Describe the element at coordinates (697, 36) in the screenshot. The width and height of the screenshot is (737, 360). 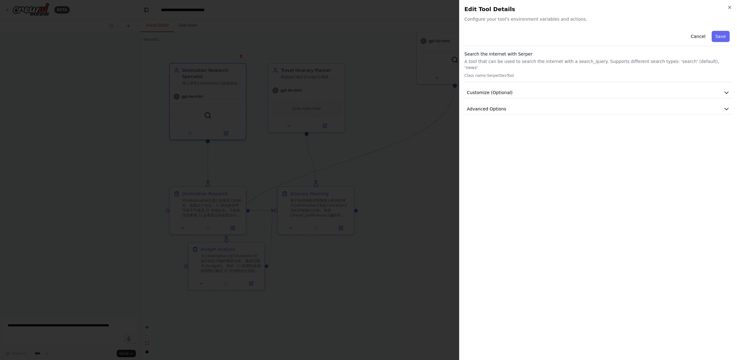
I see `button: Cancel` at that location.